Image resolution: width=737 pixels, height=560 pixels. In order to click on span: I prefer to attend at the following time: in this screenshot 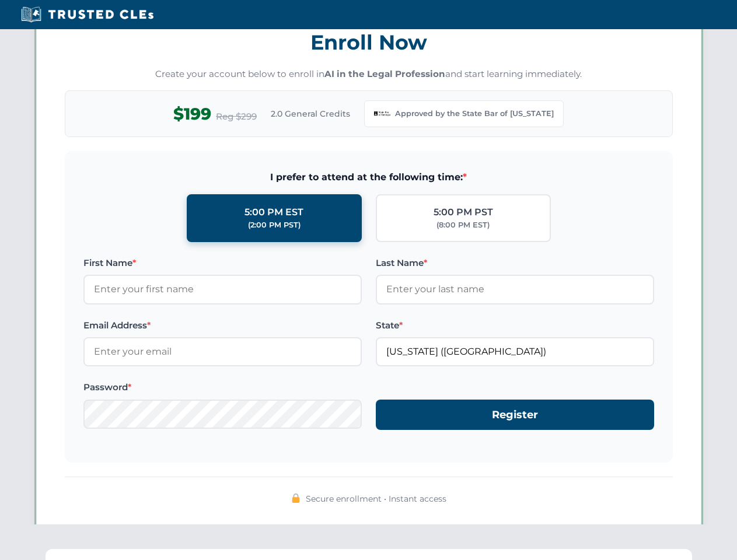, I will do `click(368, 177)`.